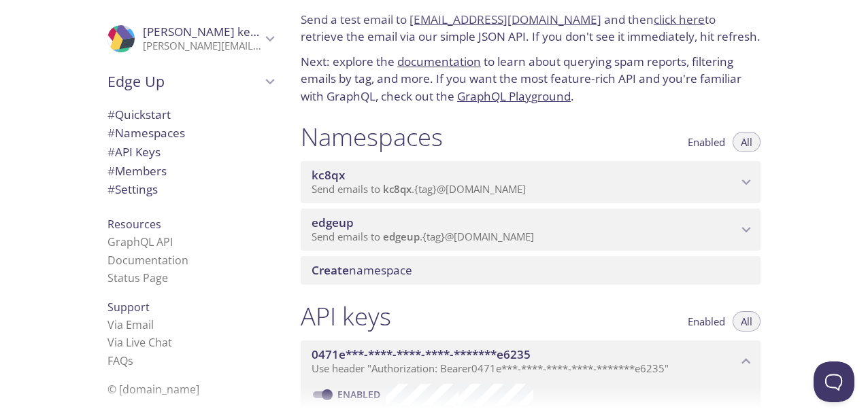 This screenshot has height=409, width=868. I want to click on span: s, so click(130, 361).